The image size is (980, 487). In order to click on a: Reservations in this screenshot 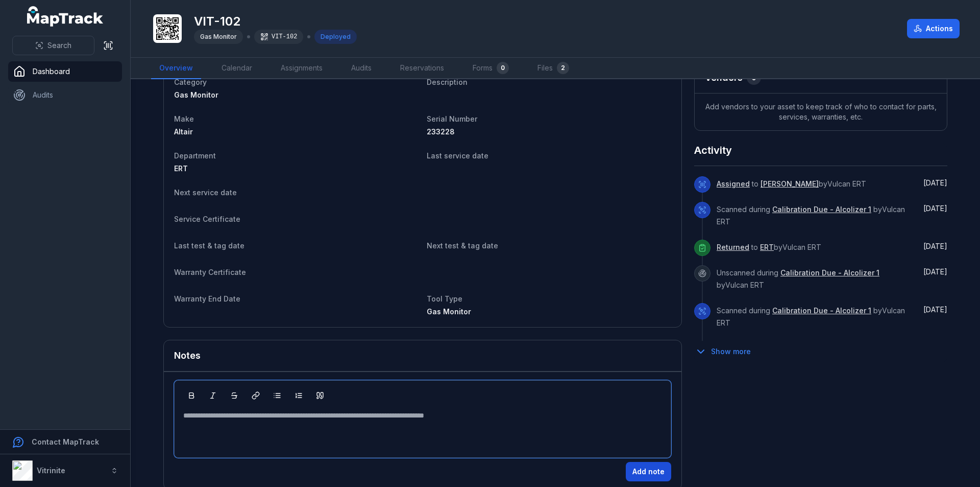, I will do `click(422, 68)`.